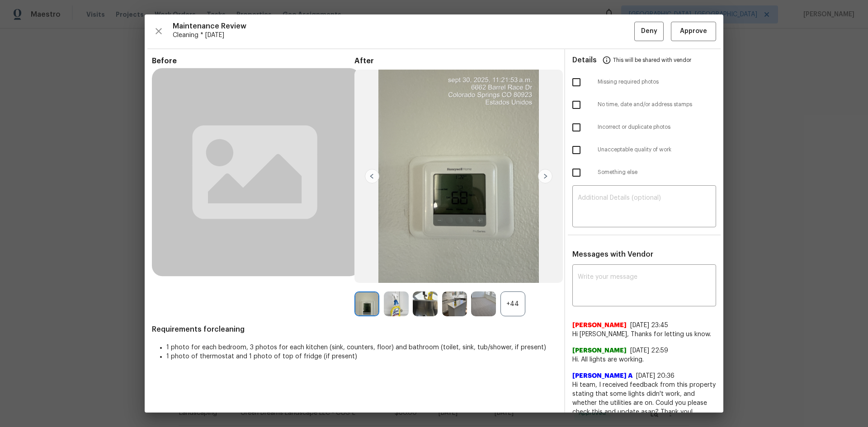 The height and width of the screenshot is (427, 868). What do you see at coordinates (657, 104) in the screenshot?
I see `span: No time, date and/or address stamps` at bounding box center [657, 104].